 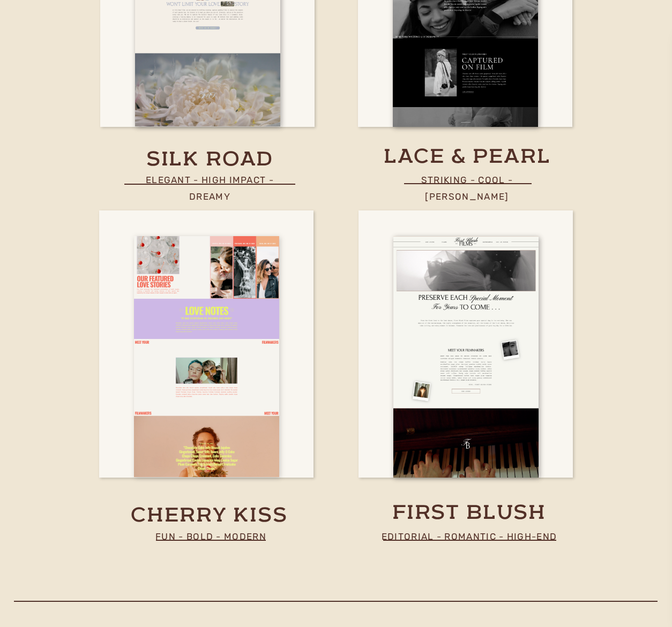 What do you see at coordinates (467, 154) in the screenshot?
I see `a: lace & pearl` at bounding box center [467, 154].